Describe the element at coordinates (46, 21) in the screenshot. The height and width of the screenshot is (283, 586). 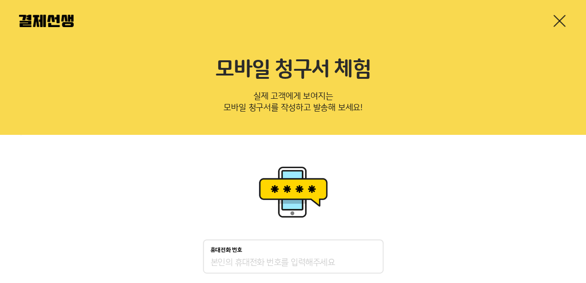
I see `img: 결제선생` at that location.